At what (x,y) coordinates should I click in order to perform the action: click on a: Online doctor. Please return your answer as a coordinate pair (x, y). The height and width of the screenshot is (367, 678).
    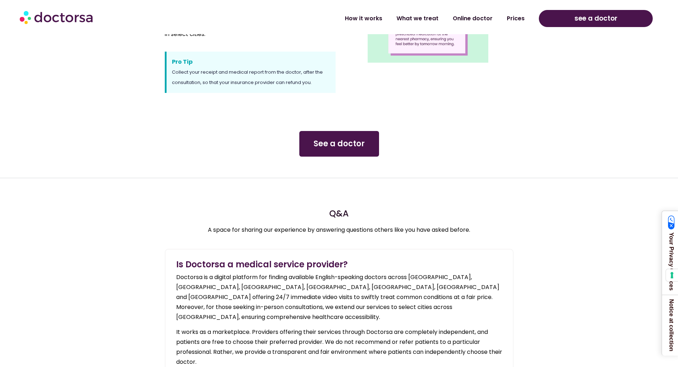
    Looking at the image, I should click on (473, 19).